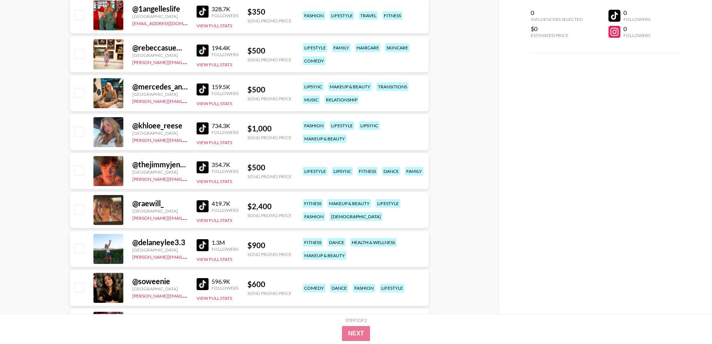 This screenshot has width=712, height=344. Describe the element at coordinates (225, 9) in the screenshot. I see `div: 328.7K` at that location.